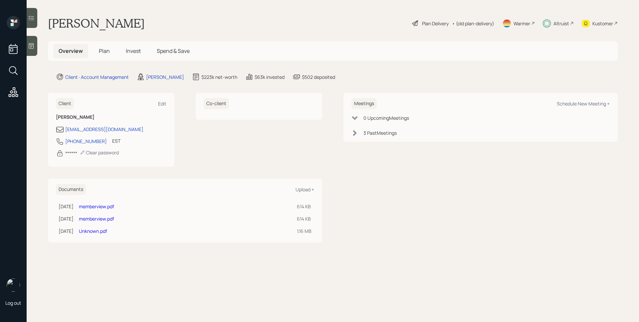 The image size is (639, 322). What do you see at coordinates (436, 23) in the screenshot?
I see `div: Plan Delivery` at bounding box center [436, 23].